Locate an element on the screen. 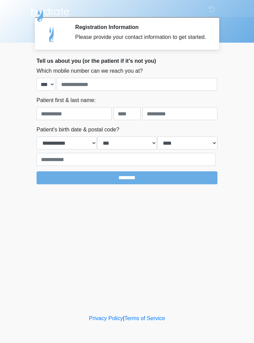 The height and width of the screenshot is (343, 254). h2: Tell us about you (or the patient if it's not you) is located at coordinates (127, 61).